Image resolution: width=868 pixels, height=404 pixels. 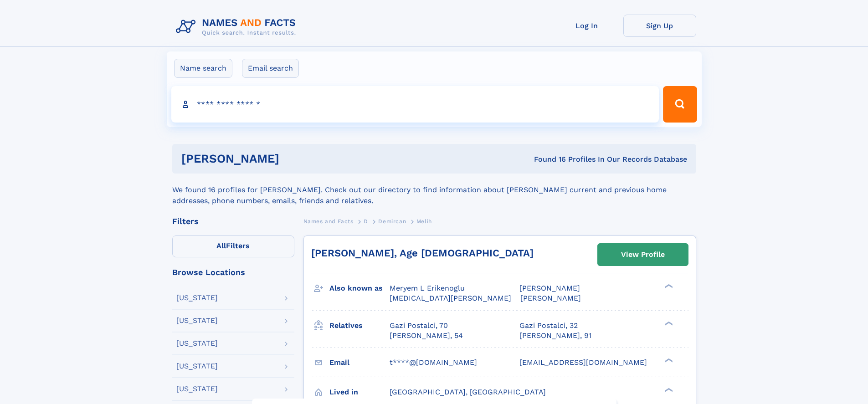 What do you see at coordinates (366, 221) in the screenshot?
I see `a: D` at bounding box center [366, 221].